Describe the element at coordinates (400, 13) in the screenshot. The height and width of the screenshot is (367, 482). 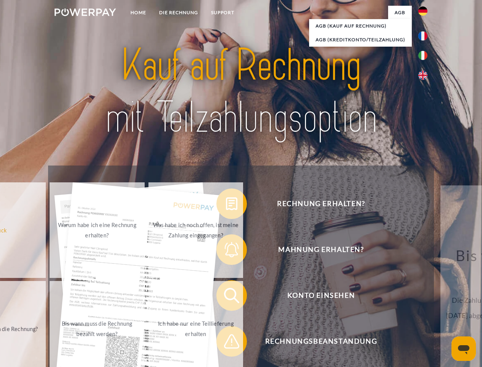
I see `a: agb` at that location.